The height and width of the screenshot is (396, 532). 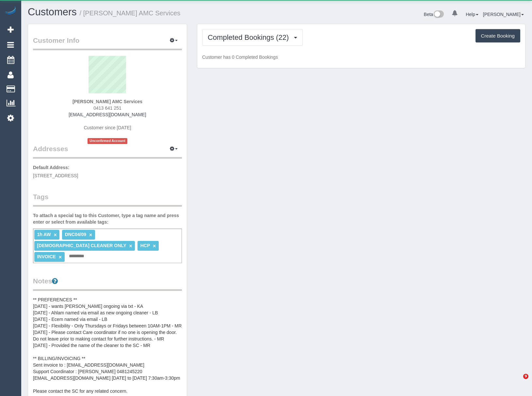 I want to click on a: Beta, so click(x=434, y=14).